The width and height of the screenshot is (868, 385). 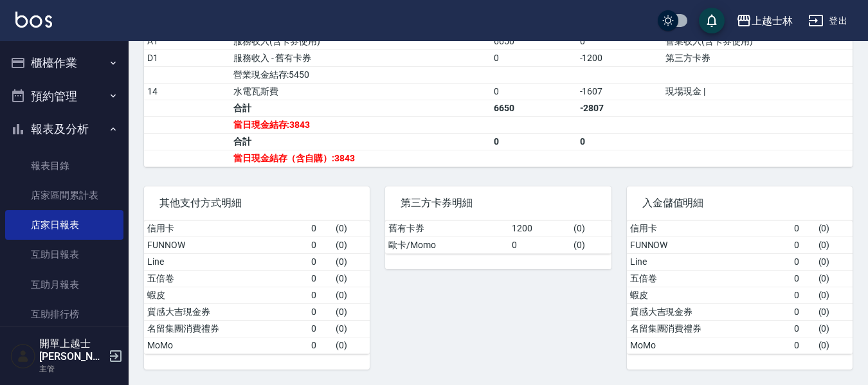 I want to click on a: 互助月報表, so click(x=64, y=285).